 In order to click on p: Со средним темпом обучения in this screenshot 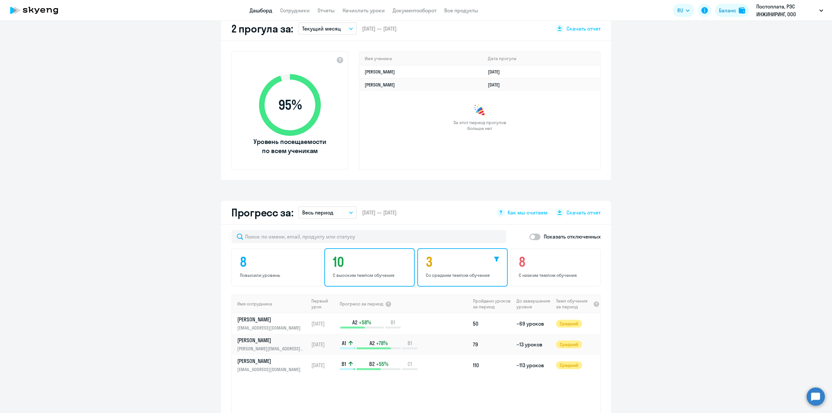, I will do `click(463, 275)`.